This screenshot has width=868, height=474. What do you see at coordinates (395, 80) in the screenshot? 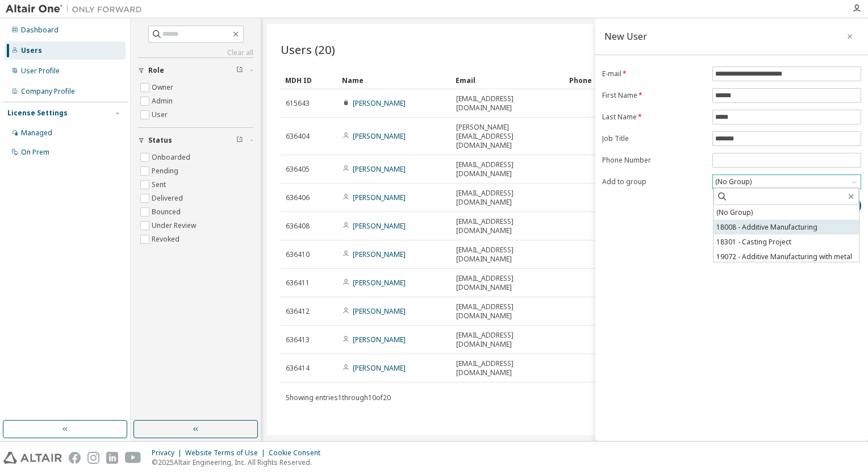
I see `div: Name` at bounding box center [395, 80].